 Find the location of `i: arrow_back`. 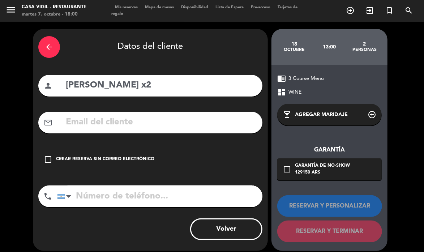

i: arrow_back is located at coordinates (49, 47).